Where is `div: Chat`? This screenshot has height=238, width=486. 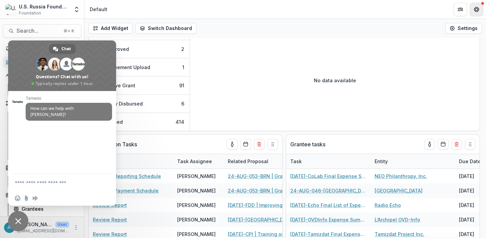
div: Chat is located at coordinates (62, 49).